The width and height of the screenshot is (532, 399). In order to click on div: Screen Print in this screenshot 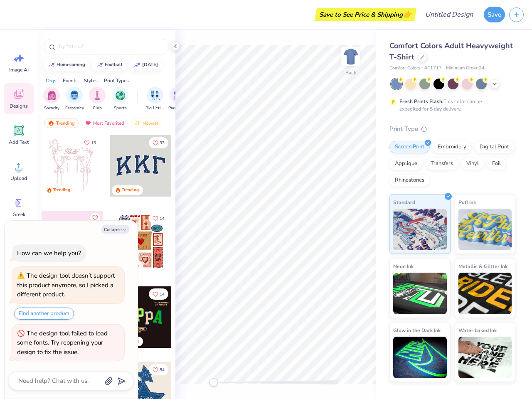, I will do `click(409, 147)`.